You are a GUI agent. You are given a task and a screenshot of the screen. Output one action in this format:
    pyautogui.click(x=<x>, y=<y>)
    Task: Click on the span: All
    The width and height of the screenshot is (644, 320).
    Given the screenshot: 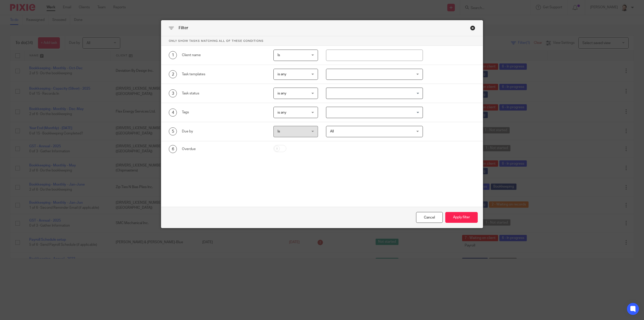 What is the action you would take?
    pyautogui.click(x=332, y=131)
    